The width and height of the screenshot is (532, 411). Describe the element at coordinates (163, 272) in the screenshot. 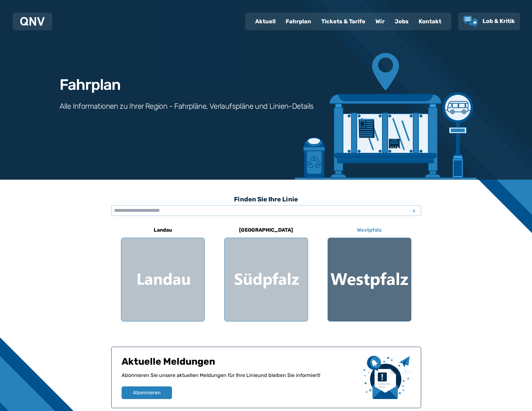

I see `a: Landau Region Landau` at that location.